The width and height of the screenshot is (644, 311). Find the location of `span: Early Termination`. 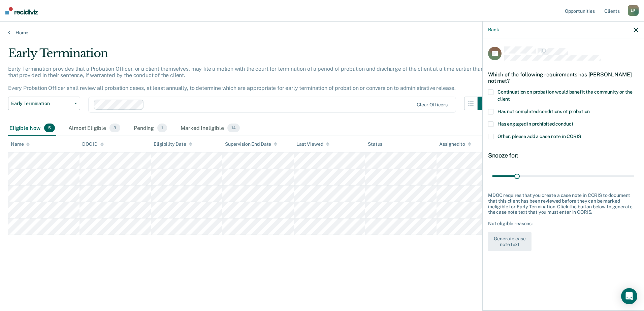

span: Early Termination is located at coordinates (41, 103).